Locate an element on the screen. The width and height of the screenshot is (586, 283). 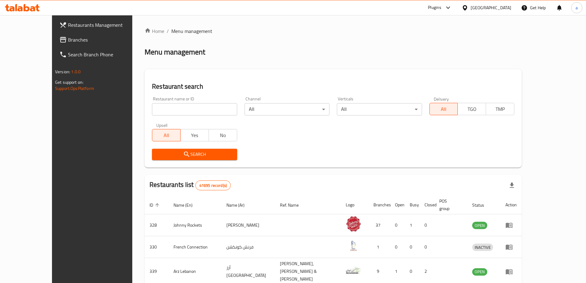
span: Version: is located at coordinates (62, 72).